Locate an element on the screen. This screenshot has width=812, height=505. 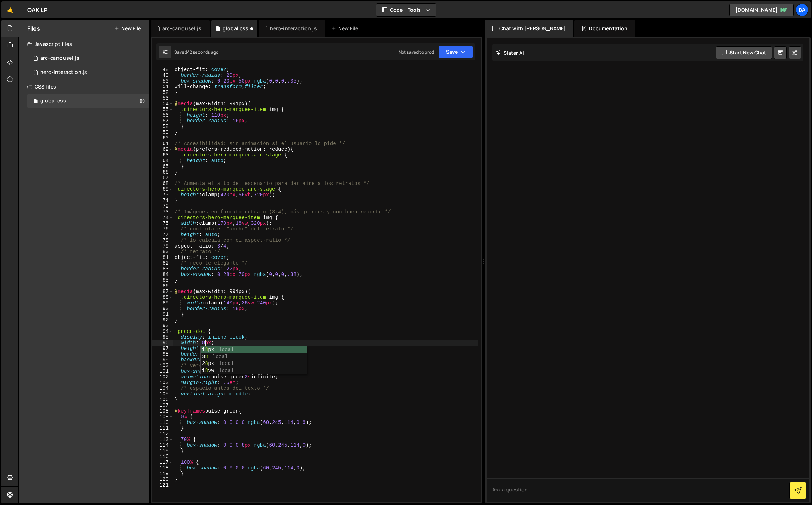
div: New File is located at coordinates (346, 28).